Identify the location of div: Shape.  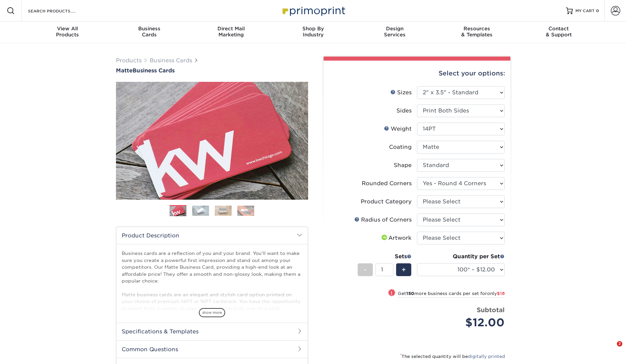
(403, 165).